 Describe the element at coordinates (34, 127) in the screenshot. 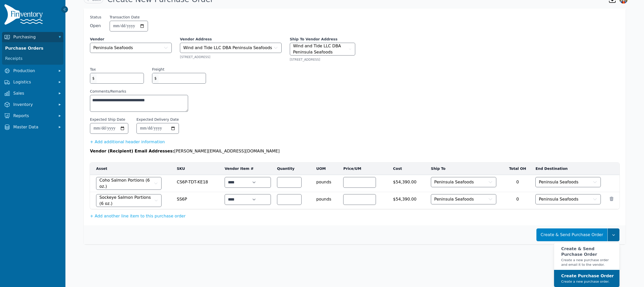

I see `span: Master Data` at that location.